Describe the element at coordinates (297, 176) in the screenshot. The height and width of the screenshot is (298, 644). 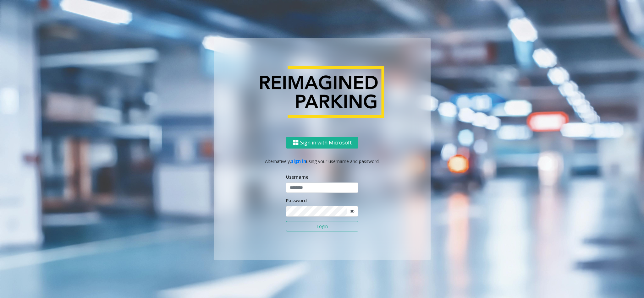
I see `label: Username` at that location.